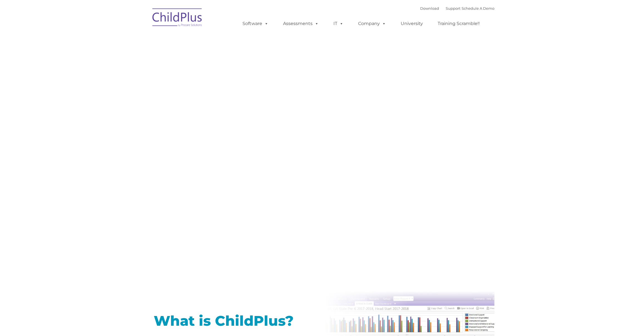 The width and height of the screenshot is (644, 336). What do you see at coordinates (412, 23) in the screenshot?
I see `a: University` at bounding box center [412, 23].